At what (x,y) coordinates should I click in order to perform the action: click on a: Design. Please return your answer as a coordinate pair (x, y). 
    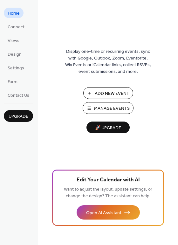
    Looking at the image, I should click on (15, 54).